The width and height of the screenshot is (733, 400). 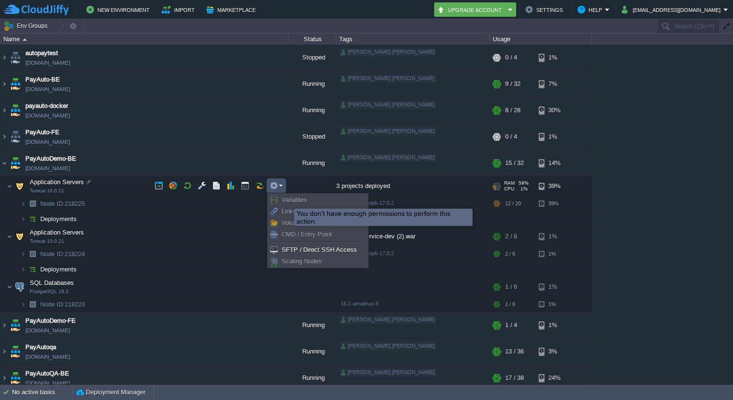 I want to click on a: Scaling Nodes, so click(x=317, y=261).